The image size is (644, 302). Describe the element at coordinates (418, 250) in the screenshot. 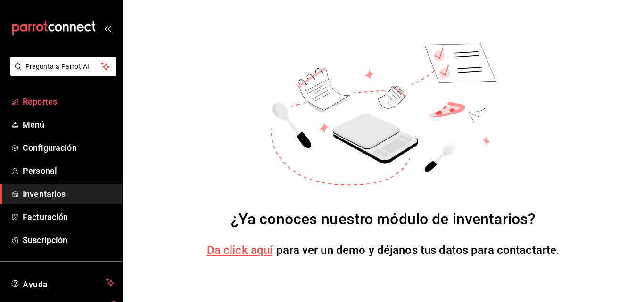

I see `span: para ver un demo y déjanos tus datos para contactarte.` at that location.